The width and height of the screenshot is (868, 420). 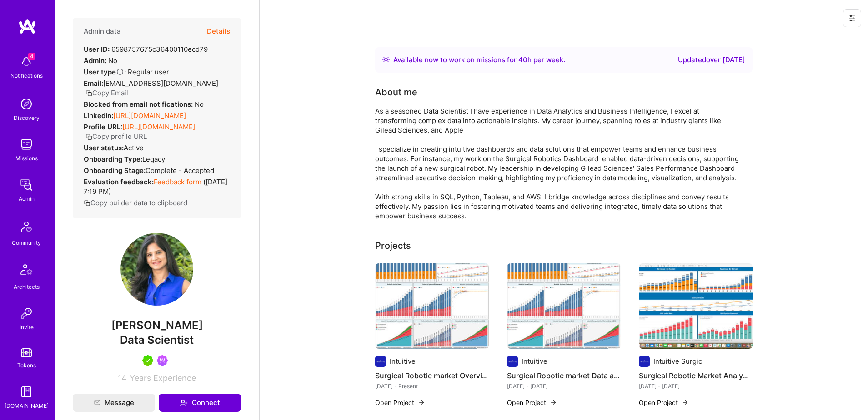 What do you see at coordinates (93, 83) in the screenshot?
I see `strong: Email:` at bounding box center [93, 83].